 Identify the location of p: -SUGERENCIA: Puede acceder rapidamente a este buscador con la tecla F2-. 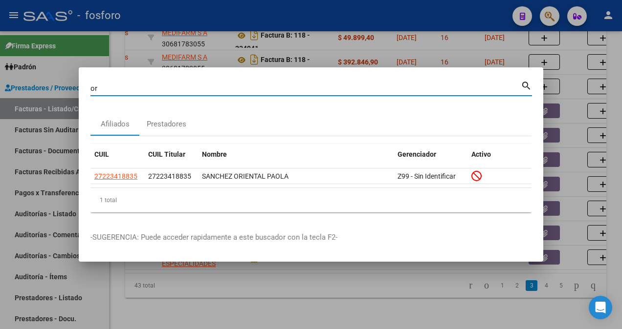
(311, 237).